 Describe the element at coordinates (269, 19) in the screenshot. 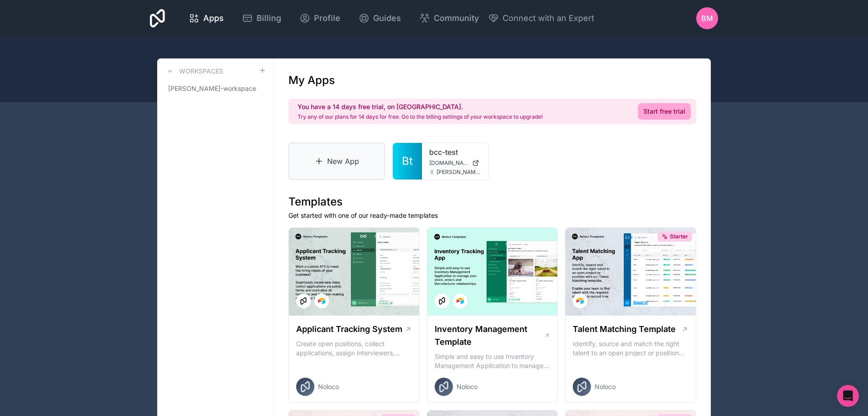

I see `span: Billing` at that location.